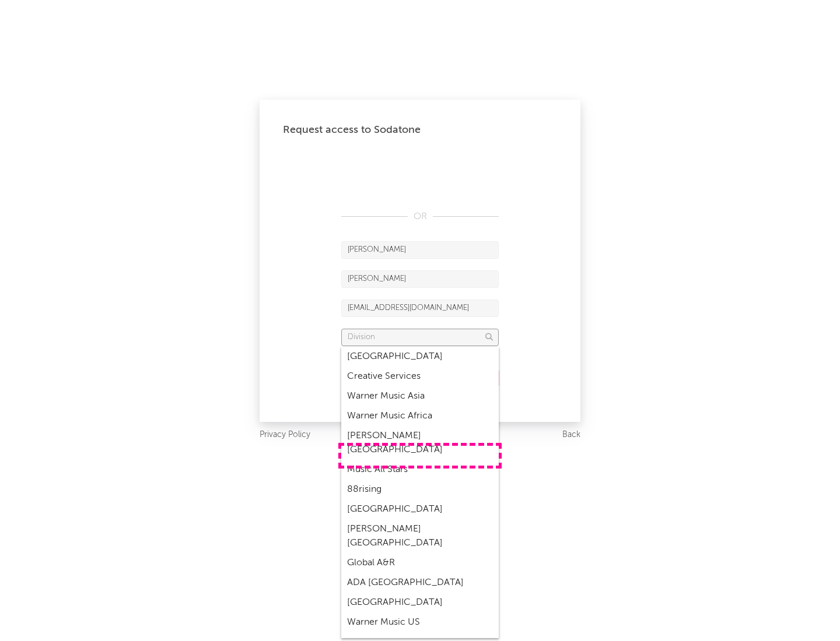 The height and width of the screenshot is (641, 840). What do you see at coordinates (571, 434) in the screenshot?
I see `a: Back` at bounding box center [571, 434].